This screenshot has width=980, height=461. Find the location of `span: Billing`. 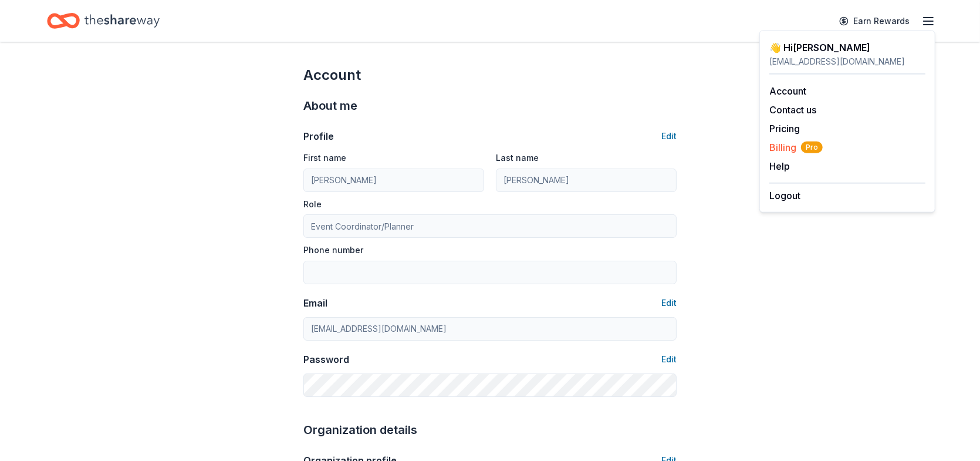

span: Billing is located at coordinates (796, 148).